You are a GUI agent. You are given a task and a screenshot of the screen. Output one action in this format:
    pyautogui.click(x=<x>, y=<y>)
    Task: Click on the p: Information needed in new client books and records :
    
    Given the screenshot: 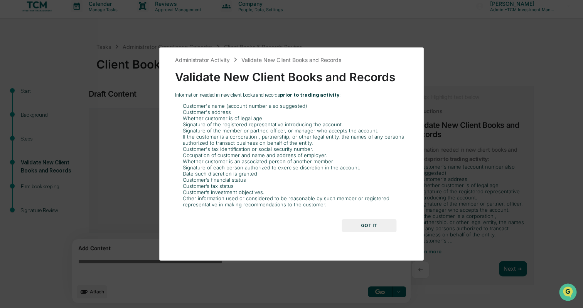 What is the action you would take?
    pyautogui.click(x=291, y=95)
    